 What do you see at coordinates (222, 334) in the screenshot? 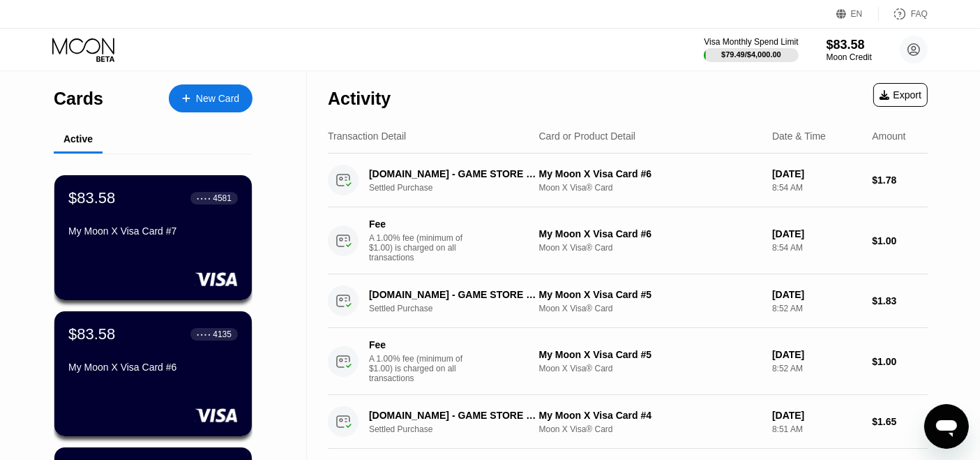
I see `div: 4135` at bounding box center [222, 334].